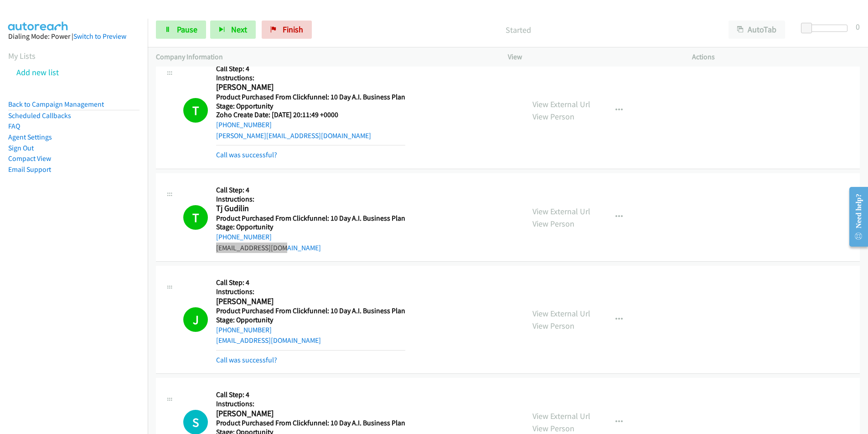  What do you see at coordinates (309, 208) in the screenshot?
I see `h2: Tj Gudilin` at bounding box center [309, 208].